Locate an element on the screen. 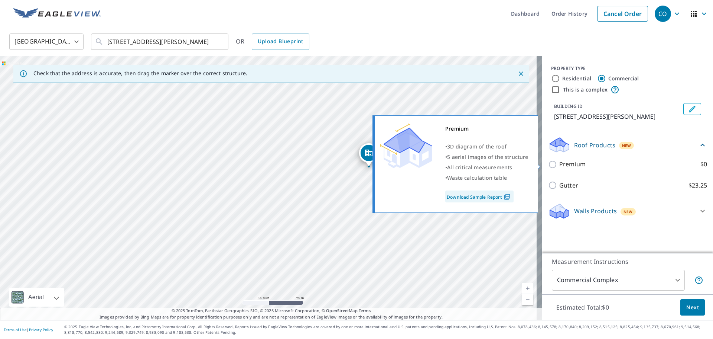 The width and height of the screenshot is (713, 339). label: This is a complex is located at coordinates (586, 90).